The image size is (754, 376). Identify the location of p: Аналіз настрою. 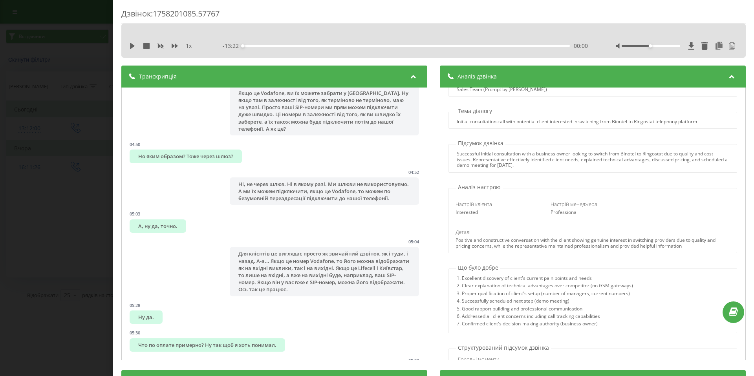
(479, 187).